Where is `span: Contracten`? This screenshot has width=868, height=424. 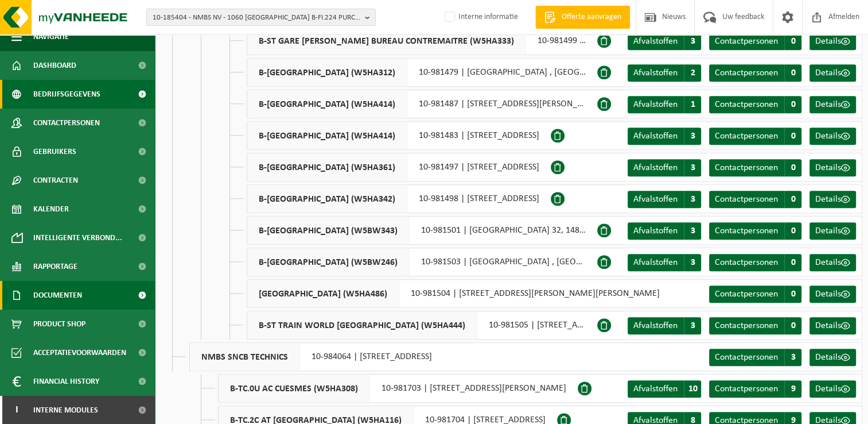 span: Contracten is located at coordinates (56, 180).